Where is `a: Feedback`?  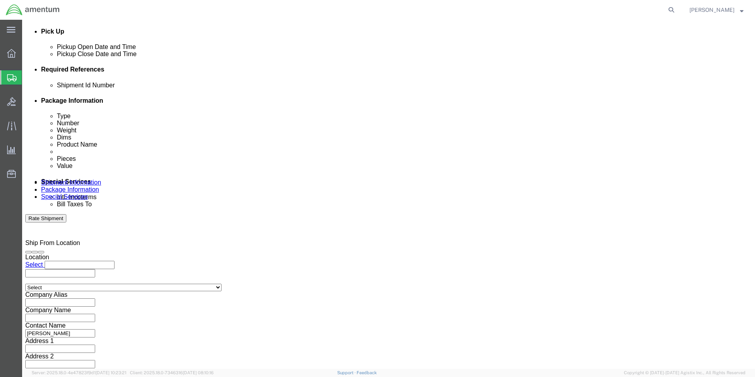
a: Feedback is located at coordinates (366, 372).